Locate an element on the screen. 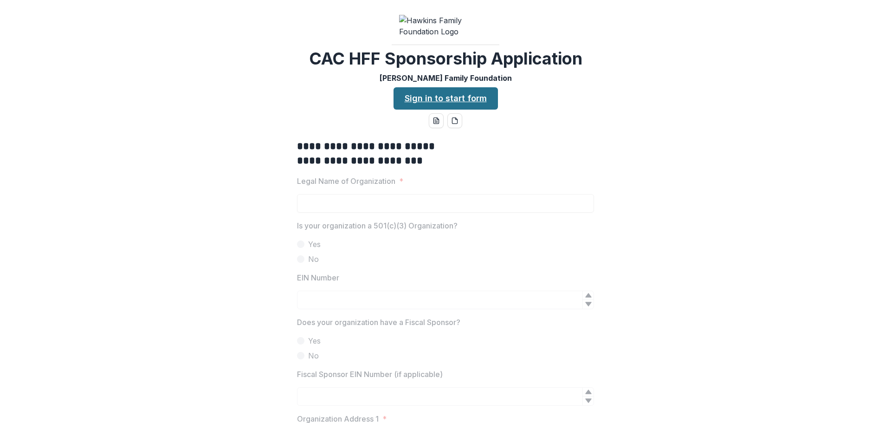  button: word-download is located at coordinates (436, 121).